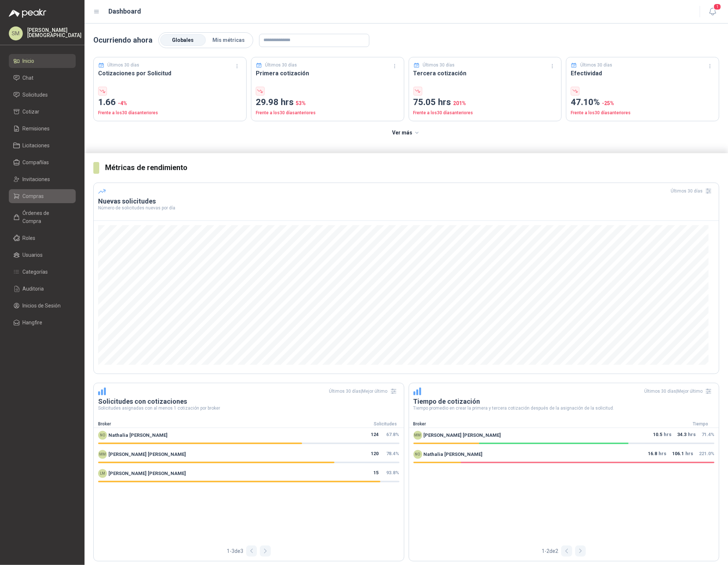 The image size is (728, 565). I want to click on a: Compañías, so click(42, 162).